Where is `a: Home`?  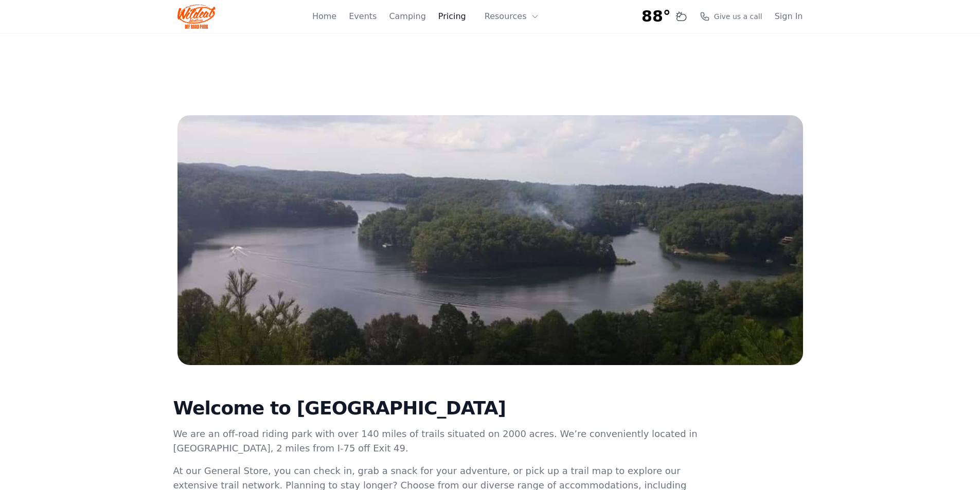
a: Home is located at coordinates (324, 16).